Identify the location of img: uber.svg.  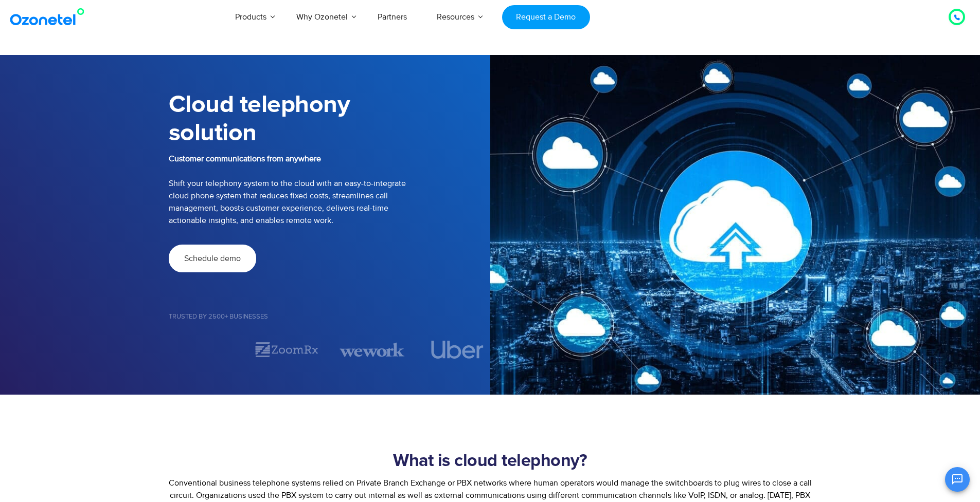
(458, 350).